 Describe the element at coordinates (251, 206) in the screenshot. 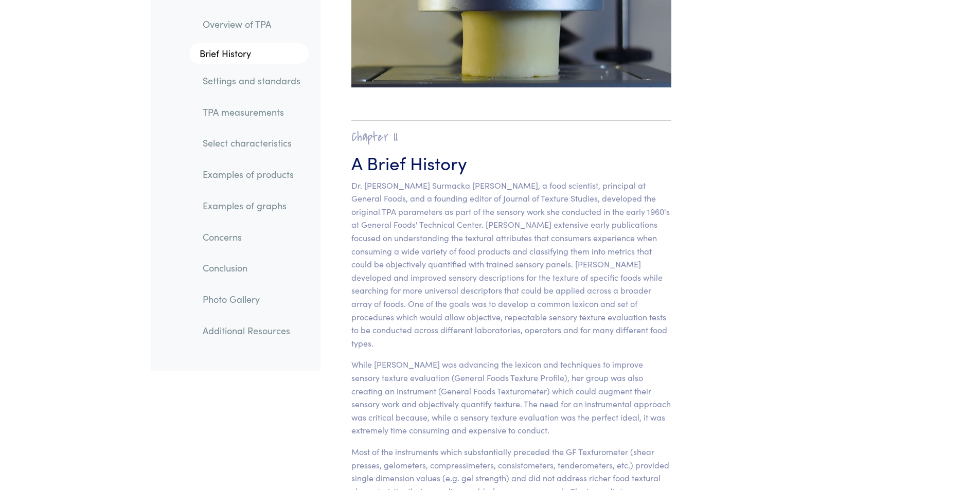

I see `a: Examples of graphs` at that location.